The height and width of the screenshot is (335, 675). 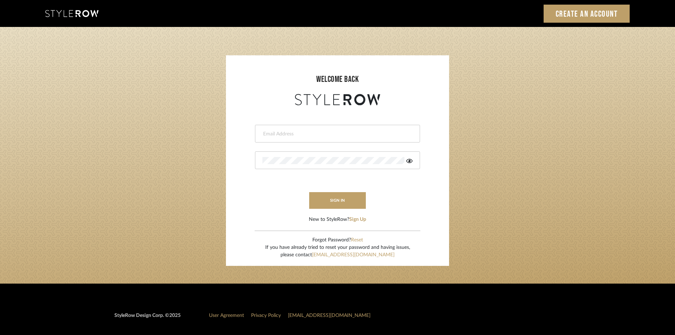 What do you see at coordinates (338, 240) in the screenshot?
I see `div: Forgot Password?` at bounding box center [338, 240].